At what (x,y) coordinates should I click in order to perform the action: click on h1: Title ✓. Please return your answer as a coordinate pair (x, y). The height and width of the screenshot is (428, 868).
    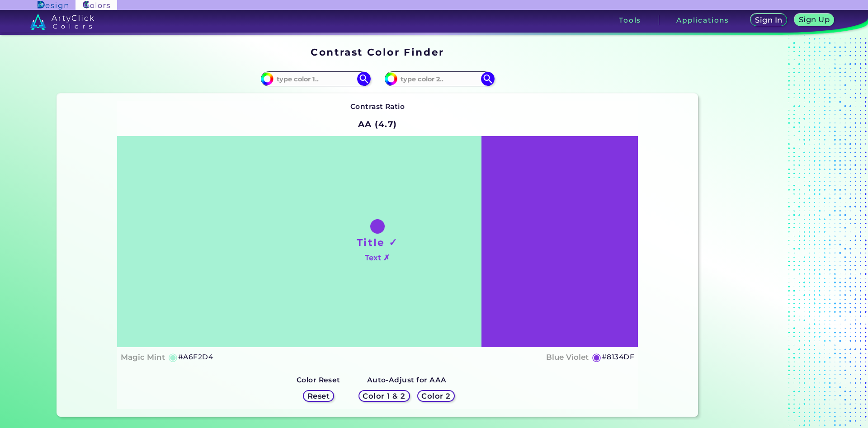
    Looking at the image, I should click on (378, 242).